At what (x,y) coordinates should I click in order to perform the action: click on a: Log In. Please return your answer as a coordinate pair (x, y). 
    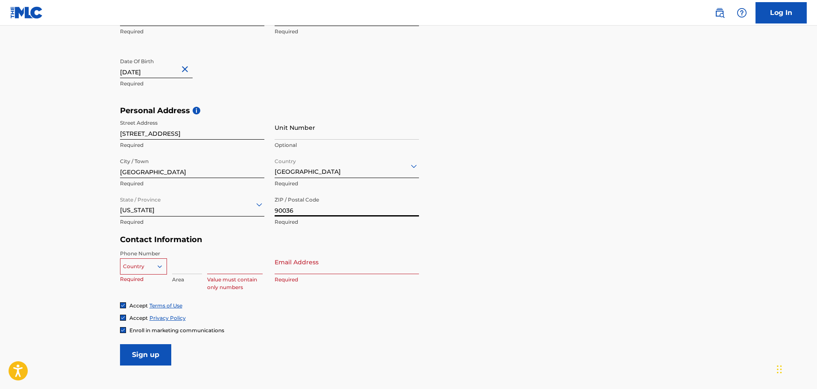
    Looking at the image, I should click on (781, 13).